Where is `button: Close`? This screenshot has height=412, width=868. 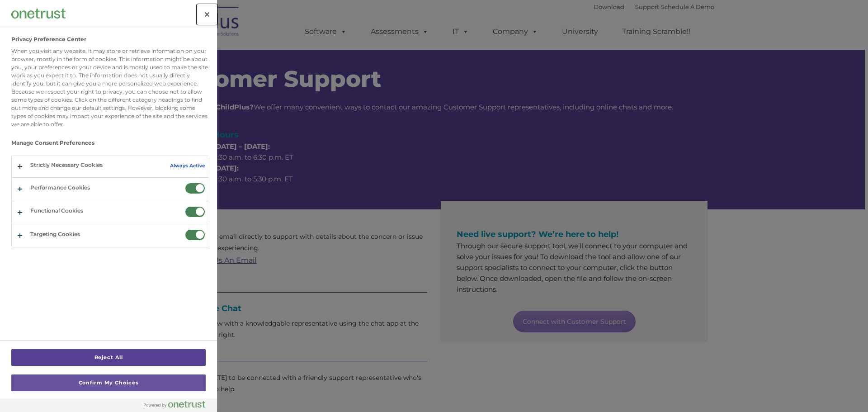
button: Close is located at coordinates (207, 14).